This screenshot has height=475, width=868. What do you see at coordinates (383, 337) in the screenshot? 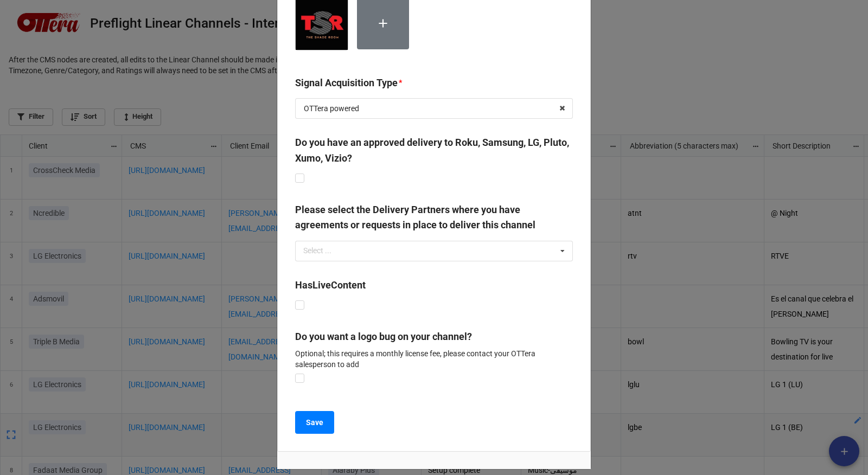
I see `label: Do you want a logo bug on your channel?` at bounding box center [383, 337].